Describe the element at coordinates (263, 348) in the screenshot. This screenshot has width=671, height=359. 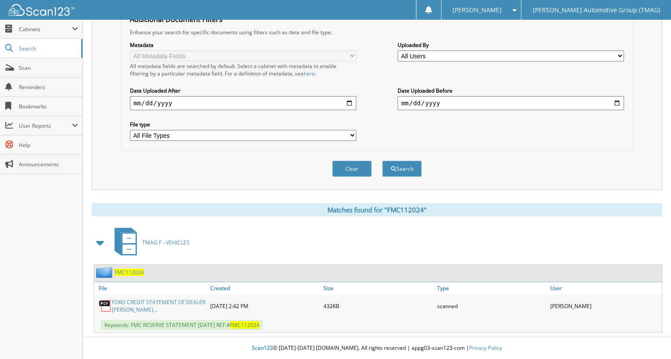
I see `span: Scan123` at that location.